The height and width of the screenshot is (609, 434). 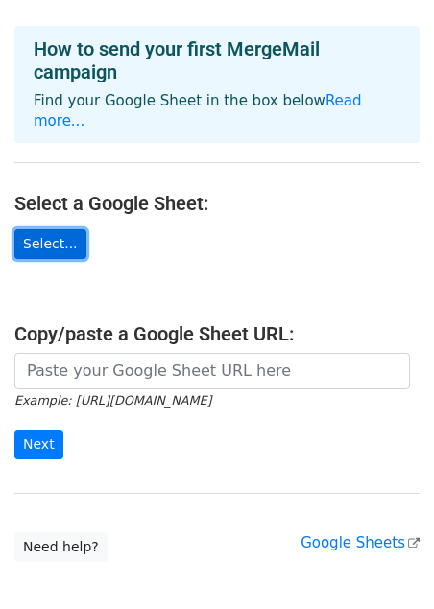 I want to click on a: Need help?, so click(x=60, y=547).